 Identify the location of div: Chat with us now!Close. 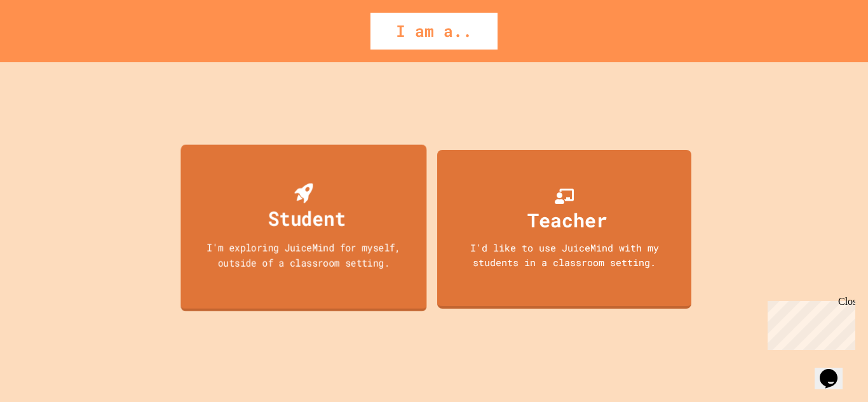
(47, 43).